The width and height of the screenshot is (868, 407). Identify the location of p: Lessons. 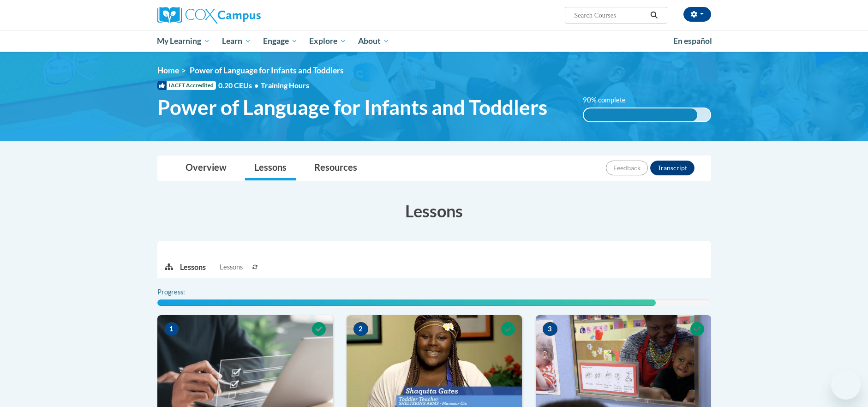
(193, 267).